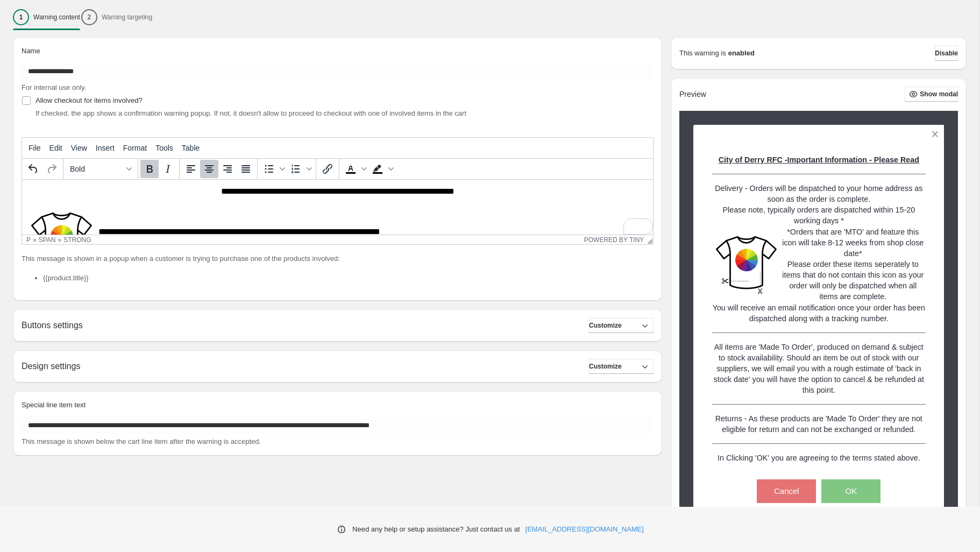 The height and width of the screenshot is (552, 980). I want to click on button: Bold, so click(150, 169).